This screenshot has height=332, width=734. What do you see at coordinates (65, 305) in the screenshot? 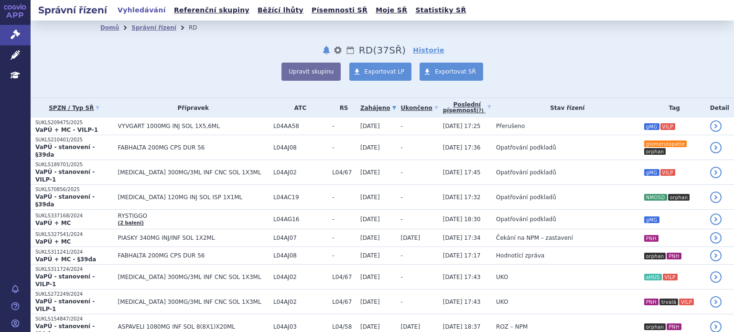
I see `strong: VaPÚ - stanovení - VILP-1` at bounding box center [65, 305].